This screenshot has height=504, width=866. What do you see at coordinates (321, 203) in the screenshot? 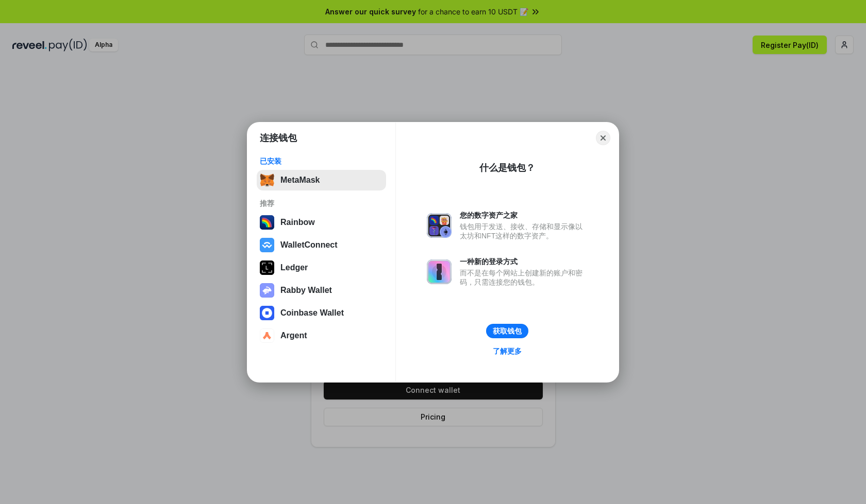
I see `div: 推荐` at bounding box center [321, 203].